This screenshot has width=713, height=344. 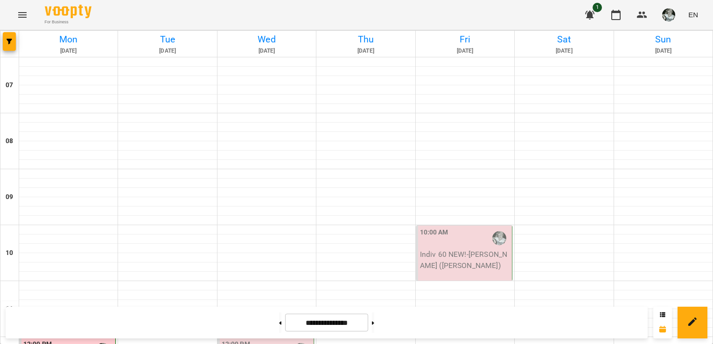 What do you see at coordinates (693, 14) in the screenshot?
I see `button: EN` at bounding box center [693, 14].